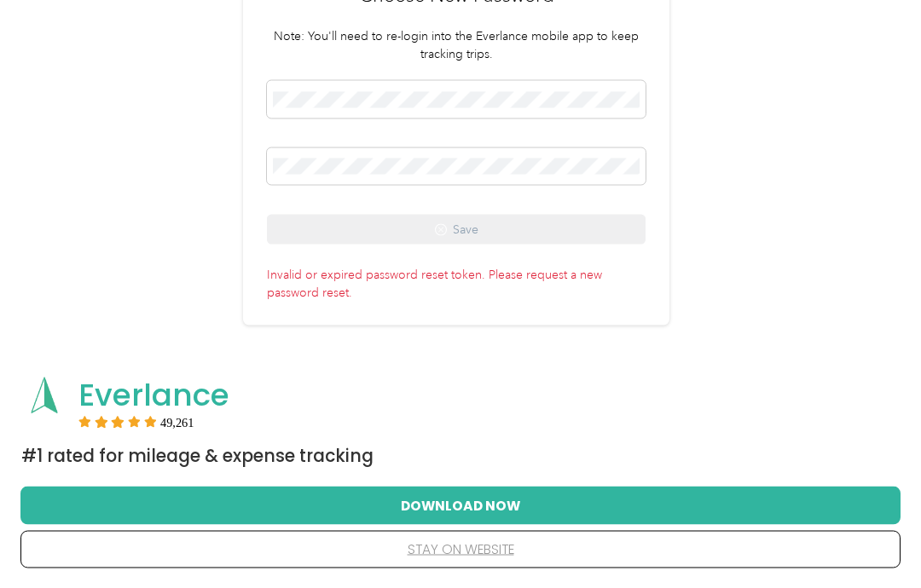 The width and height of the screenshot is (921, 588). I want to click on div: Rating:5 stars, so click(137, 421).